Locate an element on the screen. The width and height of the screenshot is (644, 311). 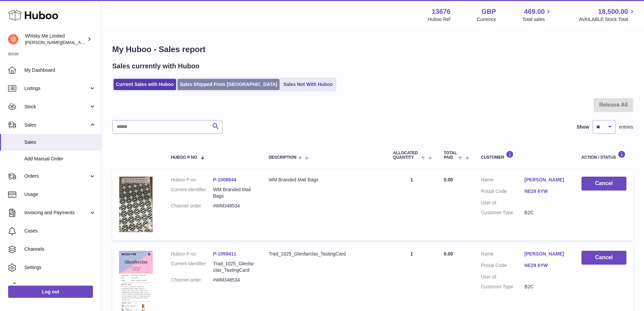
span: Stock is located at coordinates (56, 107).